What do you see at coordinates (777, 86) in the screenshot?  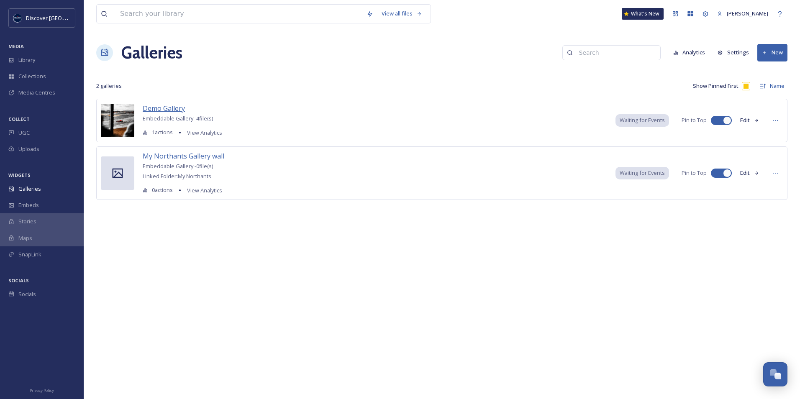 I see `div: Name` at bounding box center [777, 86].